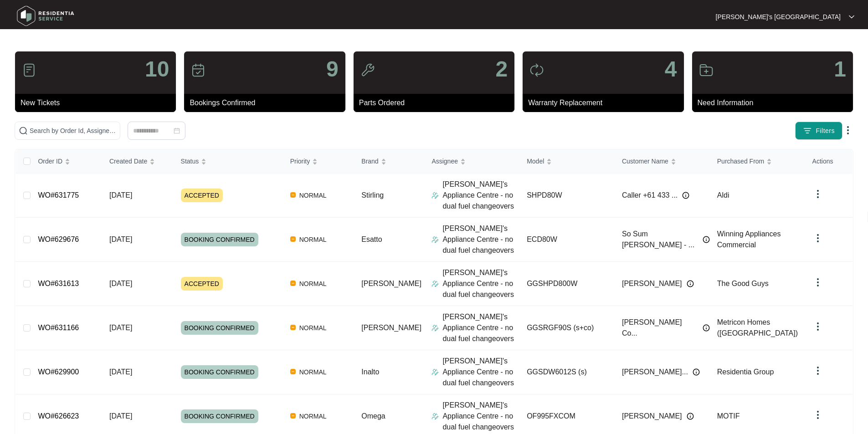  I want to click on span: Order ID, so click(50, 161).